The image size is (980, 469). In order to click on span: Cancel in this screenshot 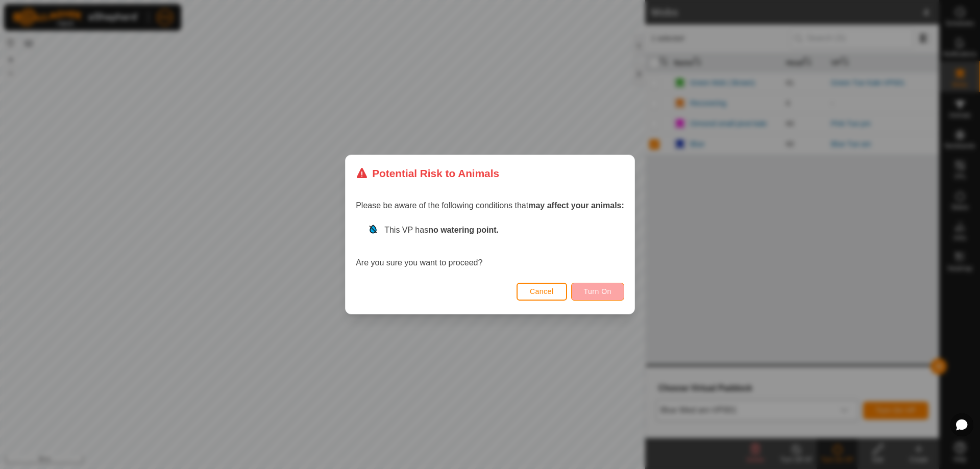, I will do `click(541, 291)`.